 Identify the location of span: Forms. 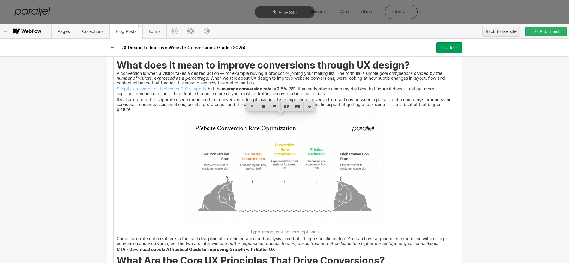
(155, 31).